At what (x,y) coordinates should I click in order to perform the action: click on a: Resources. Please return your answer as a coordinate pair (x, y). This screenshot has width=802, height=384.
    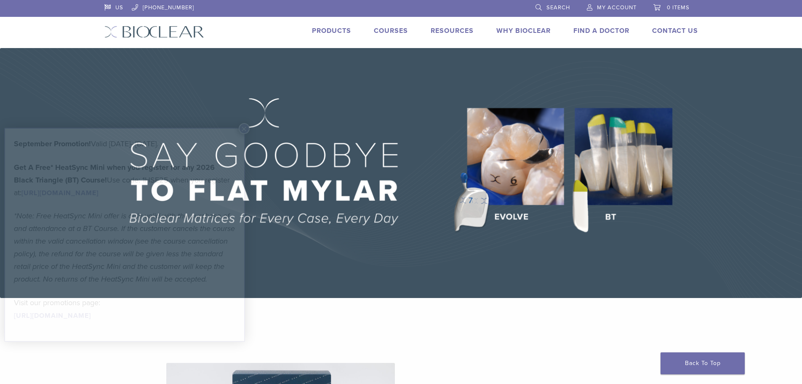
    Looking at the image, I should click on (452, 31).